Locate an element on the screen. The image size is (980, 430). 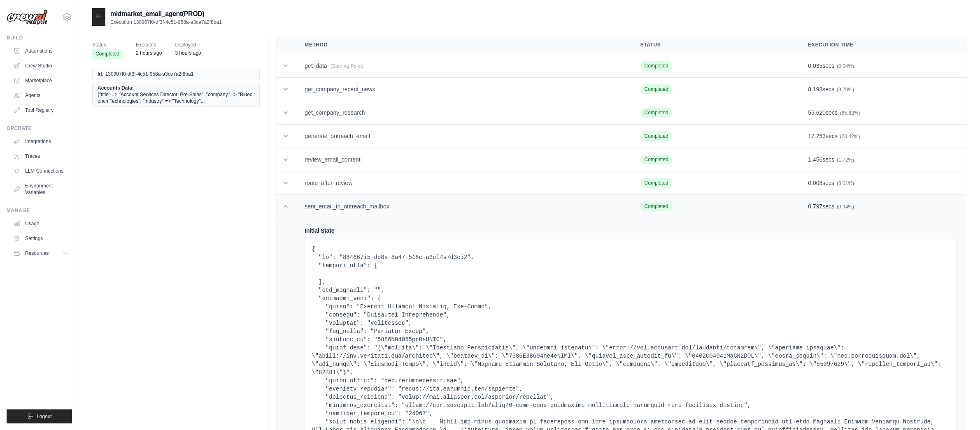
h4: Initial State is located at coordinates (630, 231).